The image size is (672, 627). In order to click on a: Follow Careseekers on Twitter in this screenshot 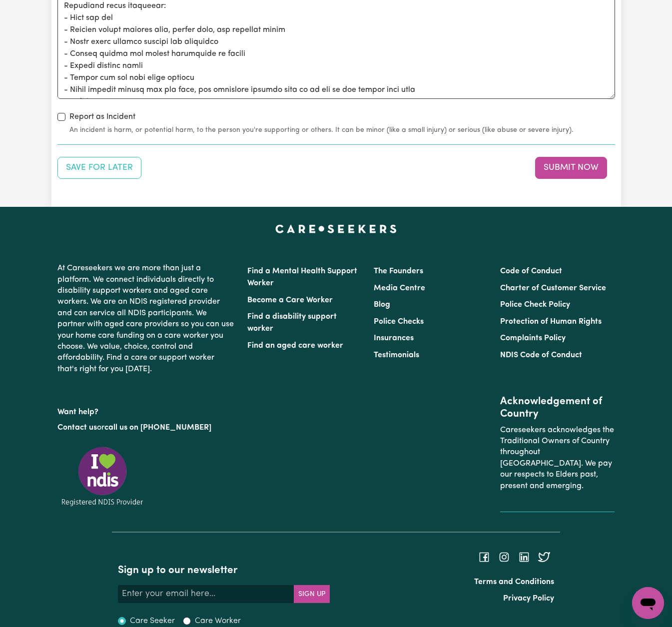, I will do `click(544, 557)`.